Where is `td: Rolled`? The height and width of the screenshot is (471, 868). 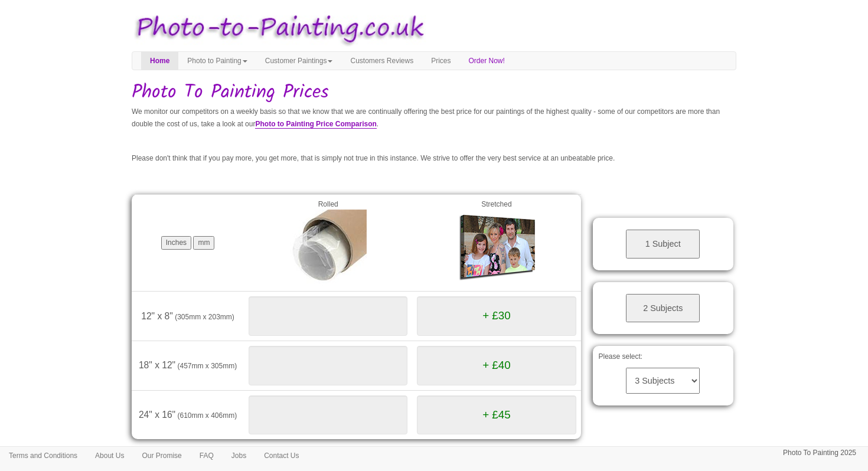 td: Rolled is located at coordinates (327, 243).